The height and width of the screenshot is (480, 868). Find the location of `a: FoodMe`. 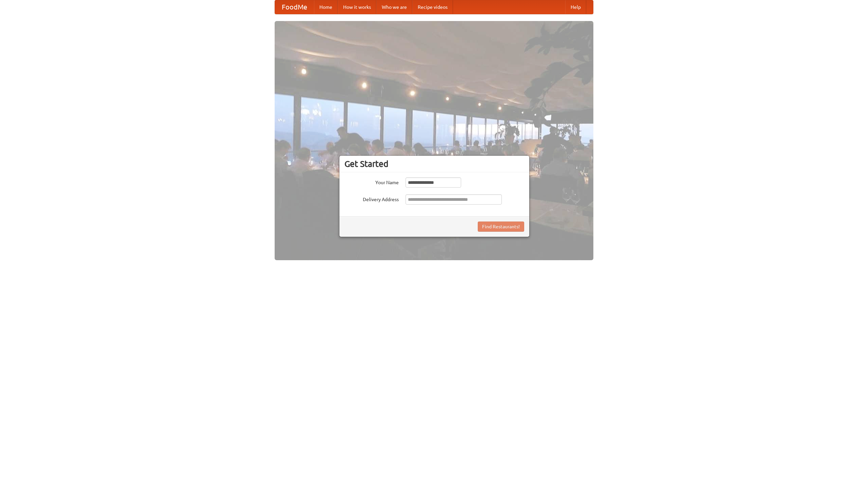

a: FoodMe is located at coordinates (294, 7).